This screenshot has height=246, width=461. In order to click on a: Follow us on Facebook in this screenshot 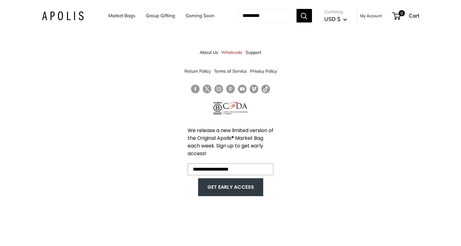, I will do `click(195, 89)`.